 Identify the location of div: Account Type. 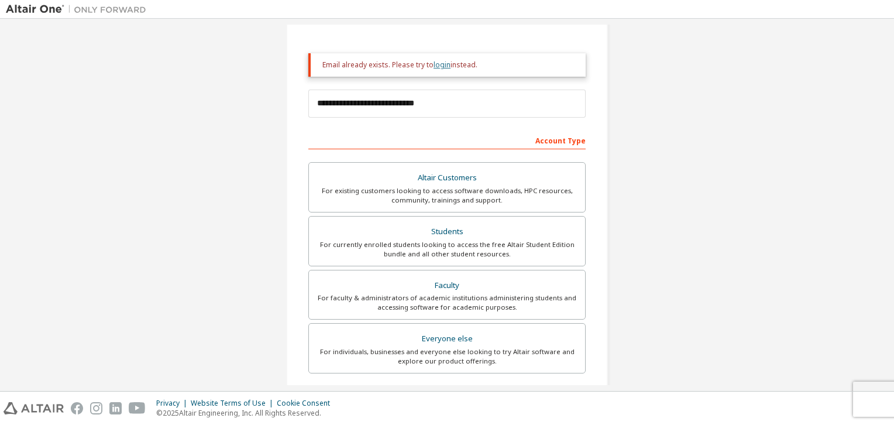
(447, 140).